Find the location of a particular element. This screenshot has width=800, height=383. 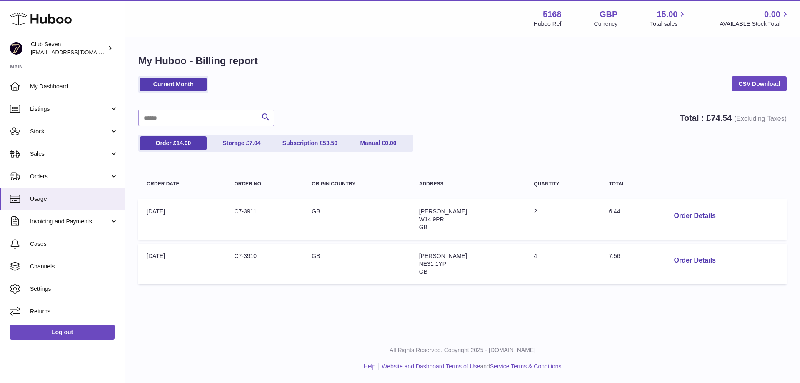

span: 7.04 is located at coordinates (254, 143).